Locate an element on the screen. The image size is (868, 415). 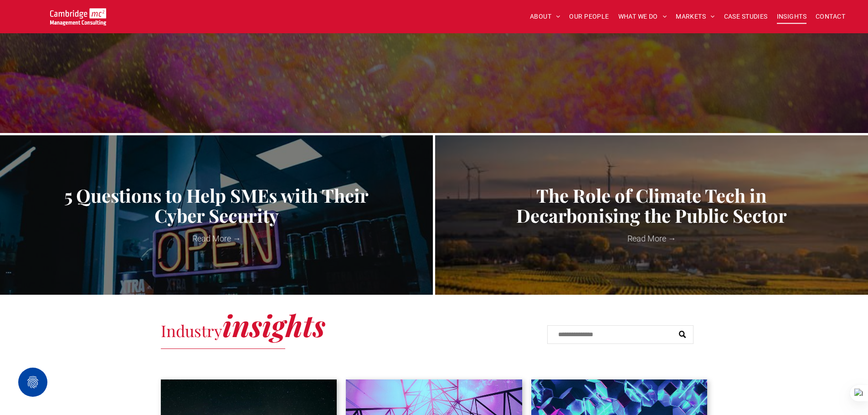
a: Your Business Transformed | Cambridge Management Consulting is located at coordinates (78, 14).